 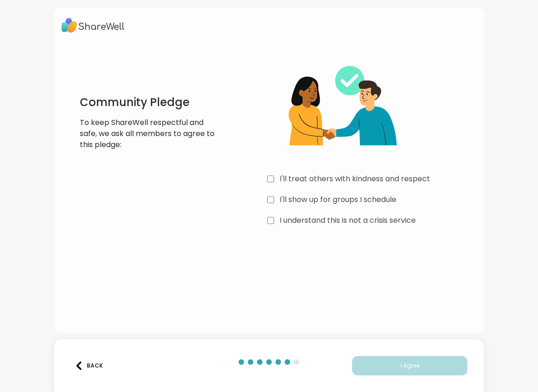 What do you see at coordinates (410, 366) in the screenshot?
I see `button: I Agree` at bounding box center [410, 366].